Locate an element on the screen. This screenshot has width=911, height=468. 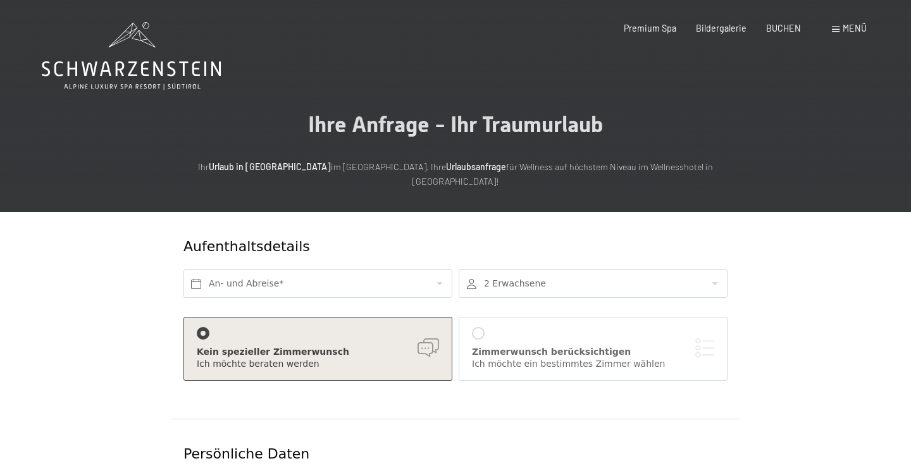
a: Premium Spa is located at coordinates (650, 28).